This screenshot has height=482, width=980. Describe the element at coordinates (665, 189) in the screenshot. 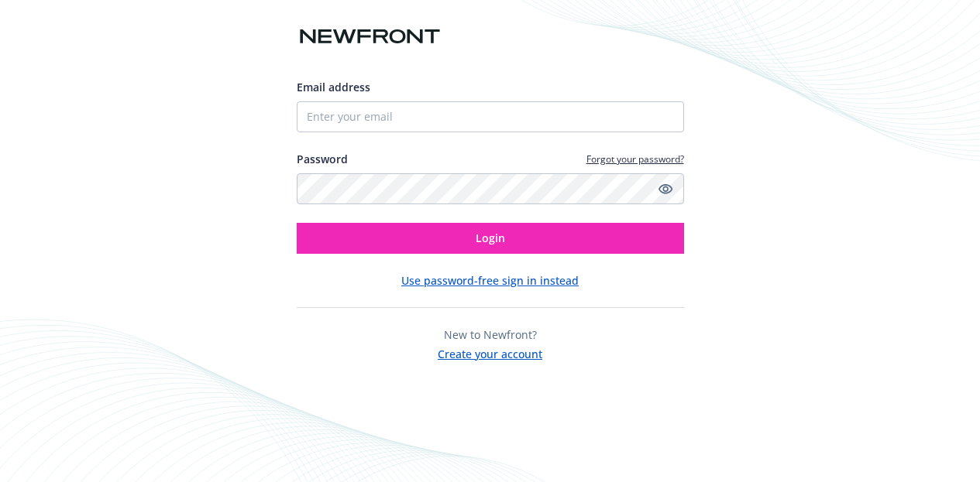

I see `a: Show password` at that location.